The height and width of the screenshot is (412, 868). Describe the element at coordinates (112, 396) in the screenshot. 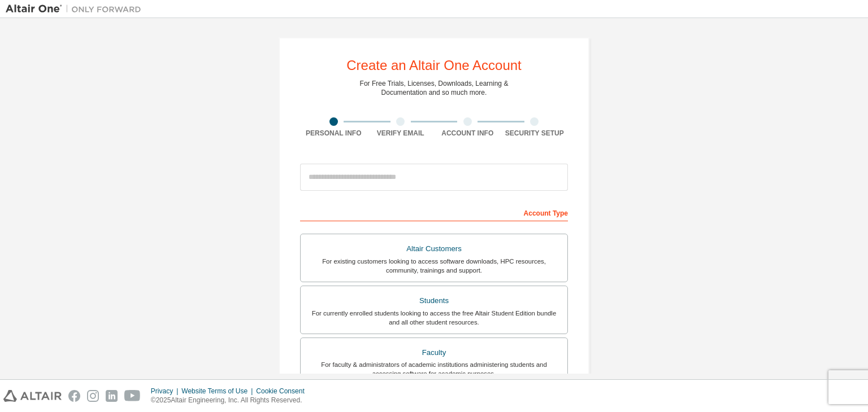

I see `img: linkedin.svg` at that location.